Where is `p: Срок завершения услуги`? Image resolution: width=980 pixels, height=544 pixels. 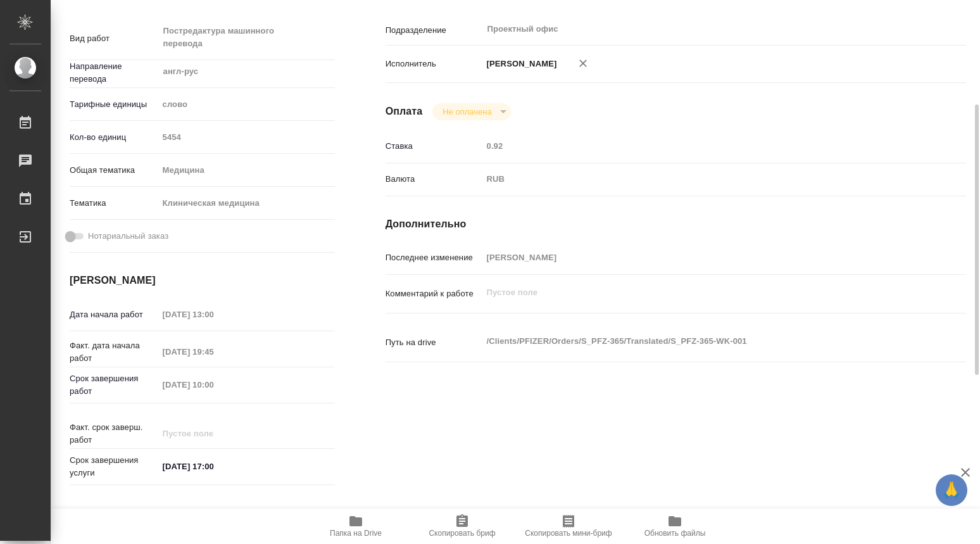
p: Срок завершения услуги is located at coordinates (114, 467).